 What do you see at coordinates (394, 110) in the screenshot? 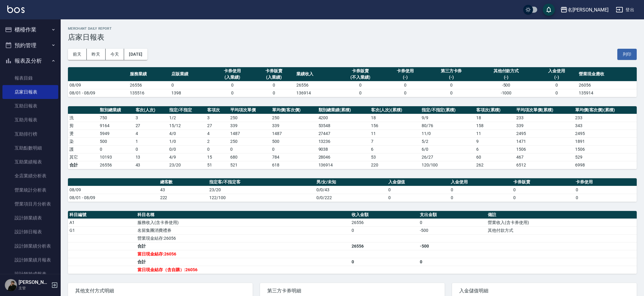
I see `th: 客次(人次)(累積)` at bounding box center [394, 110].